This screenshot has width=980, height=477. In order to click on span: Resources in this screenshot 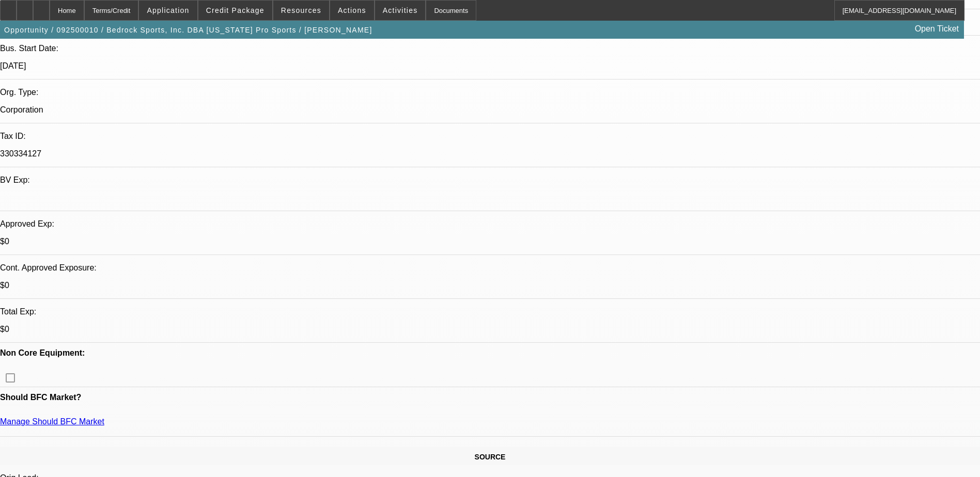, I will do `click(301, 11)`.